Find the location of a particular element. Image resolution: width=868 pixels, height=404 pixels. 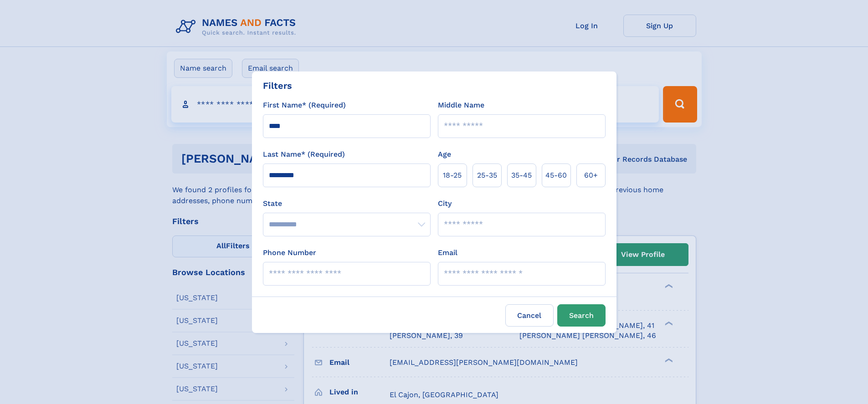

label: City is located at coordinates (445, 204).